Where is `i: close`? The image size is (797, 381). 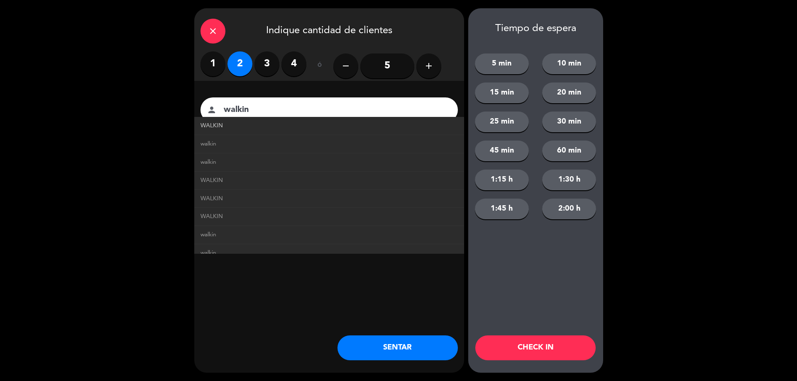 i: close is located at coordinates (213, 31).